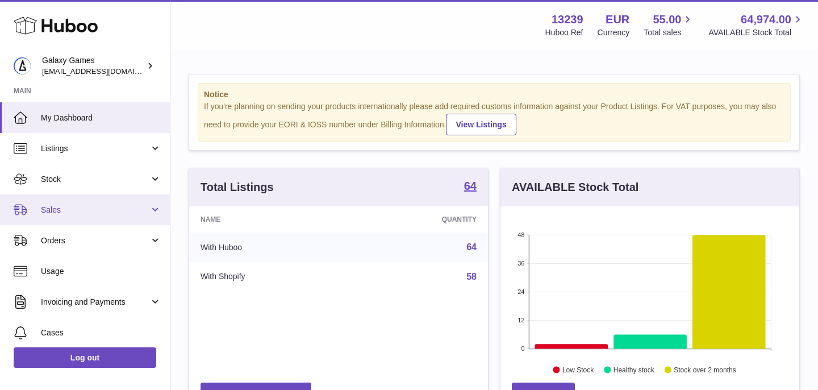  What do you see at coordinates (471, 186) in the screenshot?
I see `strong: 64` at bounding box center [471, 186].